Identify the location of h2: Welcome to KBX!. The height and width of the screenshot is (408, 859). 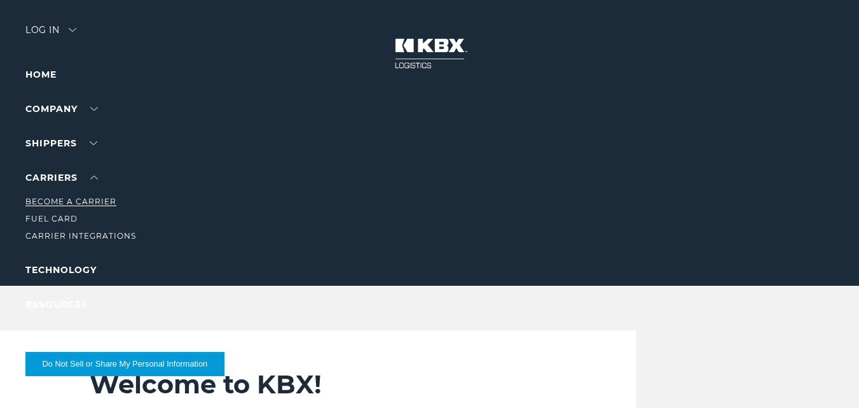
(322, 384).